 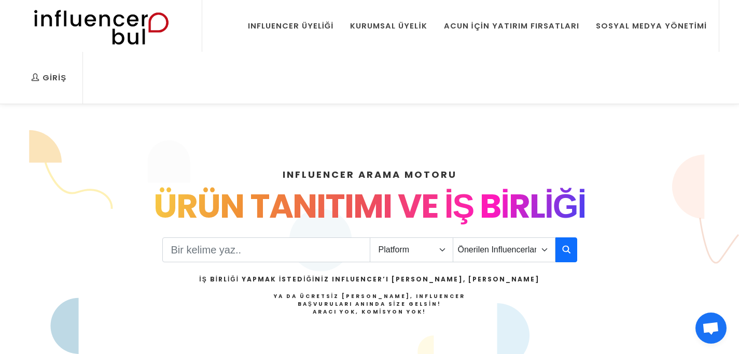 I want to click on strong: Aracı Yok, Komisyon Yok!, so click(x=370, y=312).